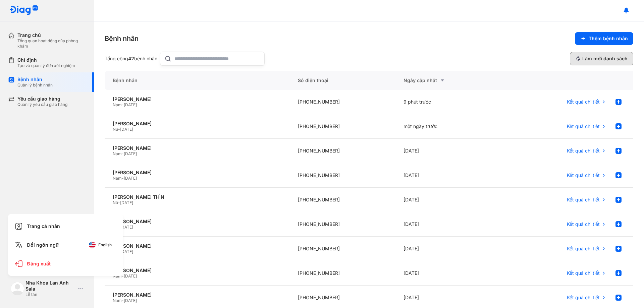 The height and width of the screenshot is (308, 644). What do you see at coordinates (604, 59) in the screenshot?
I see `span: Làm mới danh sách` at bounding box center [604, 59].